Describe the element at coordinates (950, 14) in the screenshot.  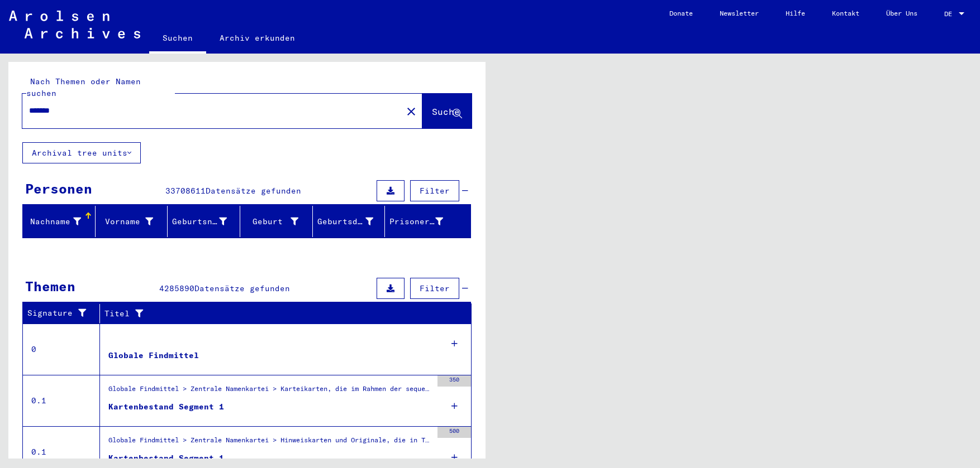
I see `span: DE` at that location.